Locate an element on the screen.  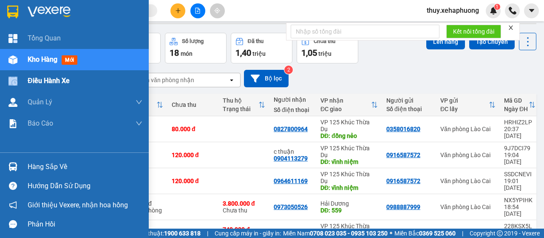
span: Báo cáo is located at coordinates (40, 123).